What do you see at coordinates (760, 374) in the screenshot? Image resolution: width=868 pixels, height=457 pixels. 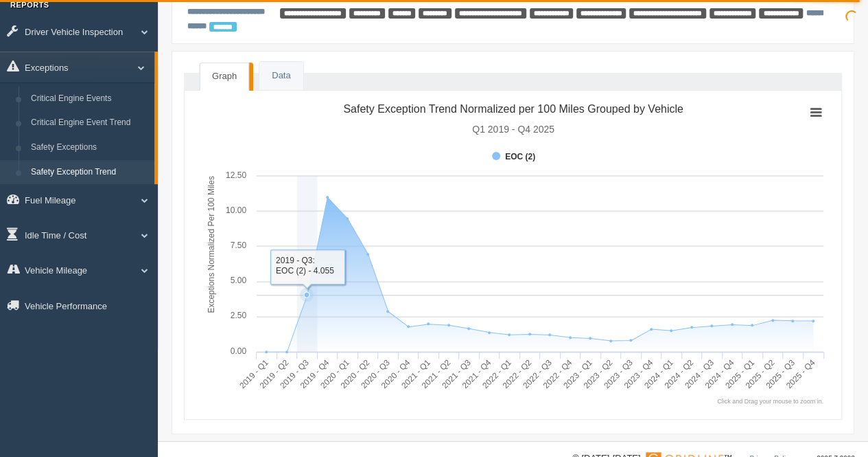 I see `tspan: 2025 - Q2` at bounding box center [760, 374].